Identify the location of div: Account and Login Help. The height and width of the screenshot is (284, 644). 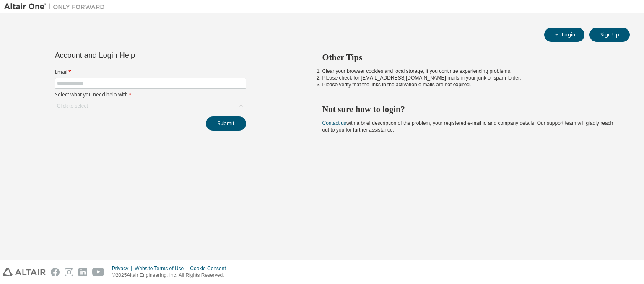
(131, 55).